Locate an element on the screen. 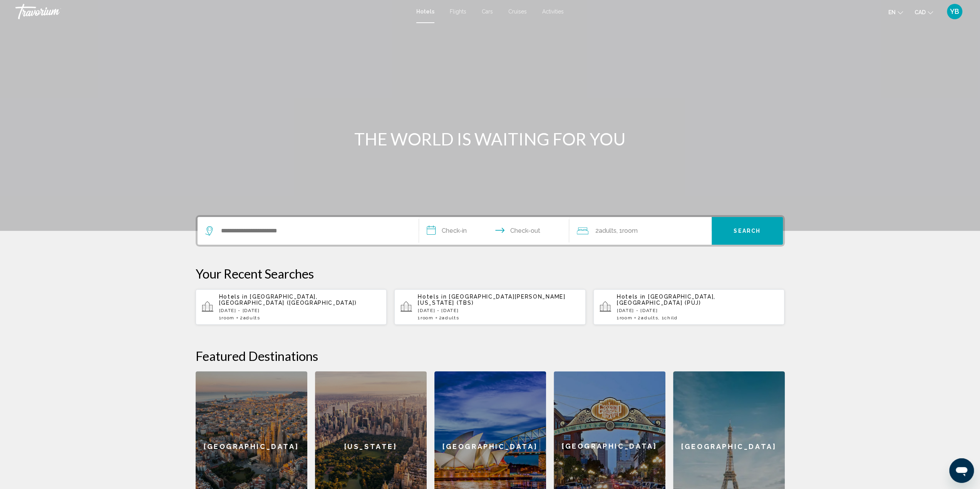  span: en is located at coordinates (892, 12).